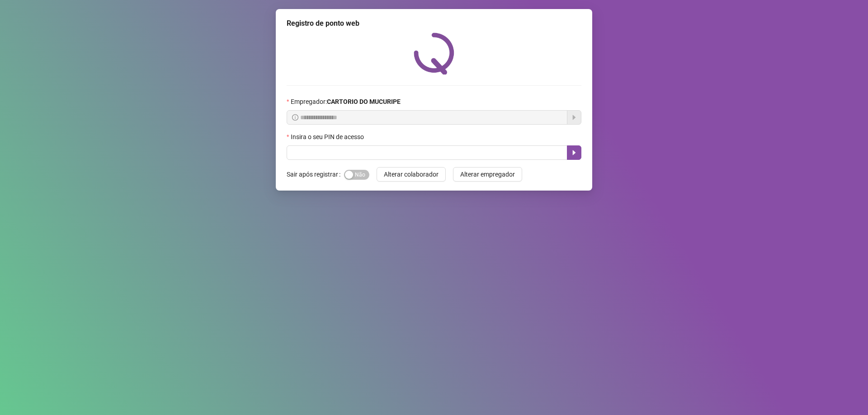  What do you see at coordinates (328, 137) in the screenshot?
I see `label: Insira o seu PIN de acesso` at bounding box center [328, 137].